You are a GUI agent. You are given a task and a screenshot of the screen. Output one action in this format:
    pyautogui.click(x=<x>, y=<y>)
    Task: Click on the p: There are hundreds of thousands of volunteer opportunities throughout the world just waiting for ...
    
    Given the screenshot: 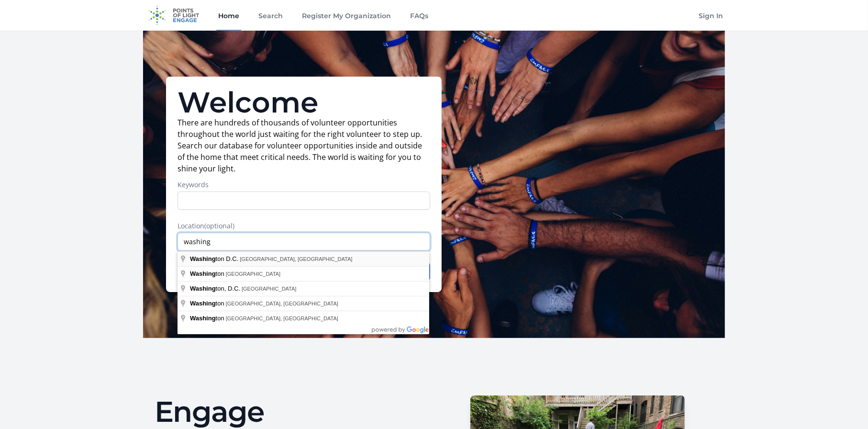 What is the action you would take?
    pyautogui.click(x=304, y=146)
    